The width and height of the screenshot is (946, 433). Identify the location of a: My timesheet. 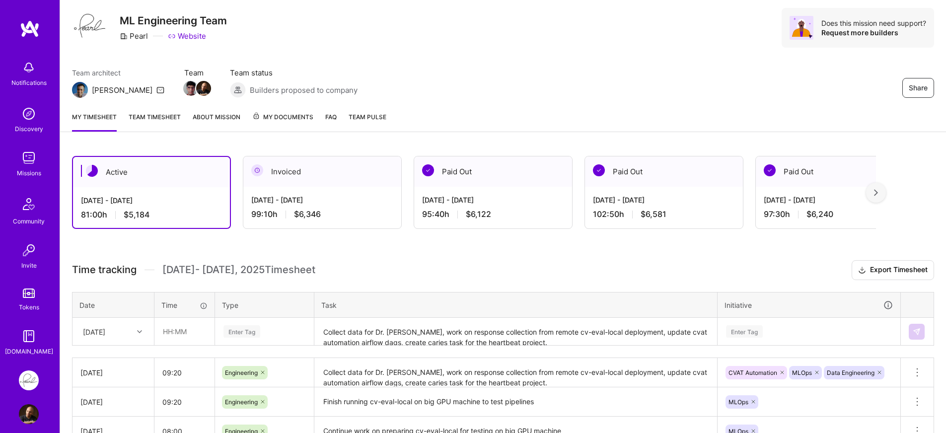
(94, 122).